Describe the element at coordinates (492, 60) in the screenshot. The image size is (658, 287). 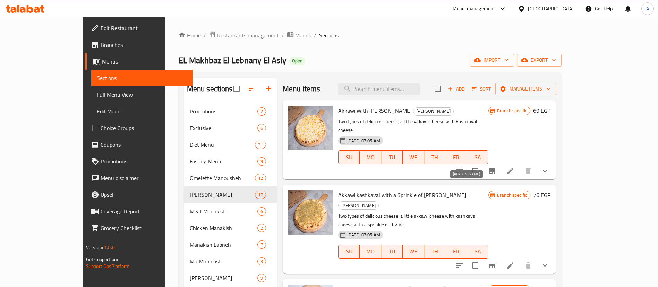
I see `button: import` at that location.